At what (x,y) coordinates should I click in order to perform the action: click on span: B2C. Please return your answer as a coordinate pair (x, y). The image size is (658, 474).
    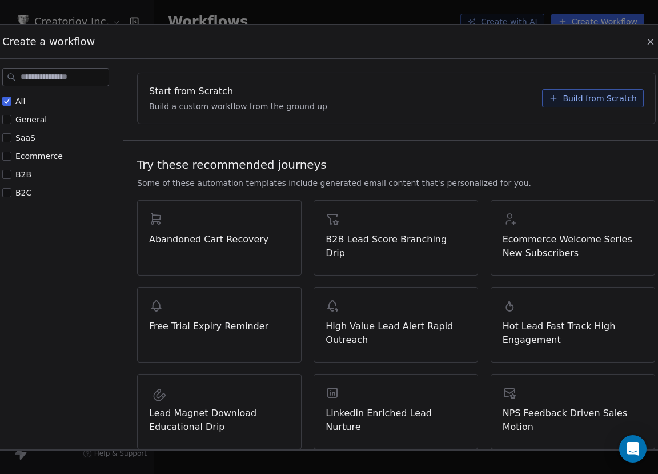
    Looking at the image, I should click on (23, 192).